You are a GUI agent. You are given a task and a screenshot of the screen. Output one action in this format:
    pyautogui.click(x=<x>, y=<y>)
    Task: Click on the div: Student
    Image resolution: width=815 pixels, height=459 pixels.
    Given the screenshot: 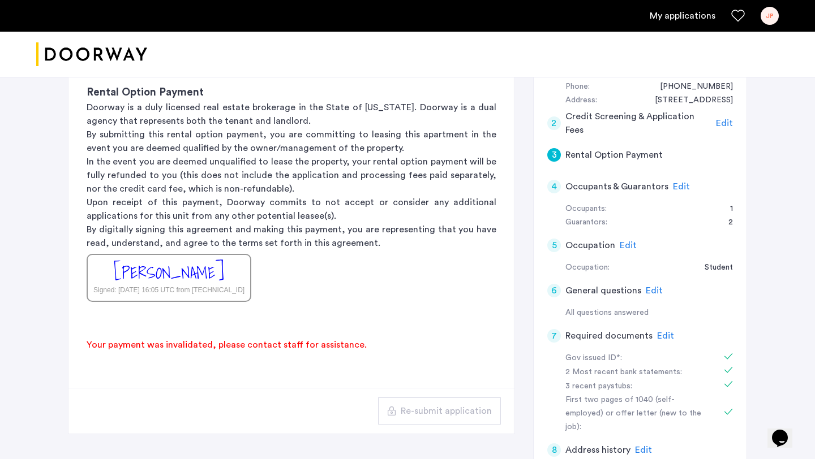 What is the action you would take?
    pyautogui.click(x=713, y=268)
    